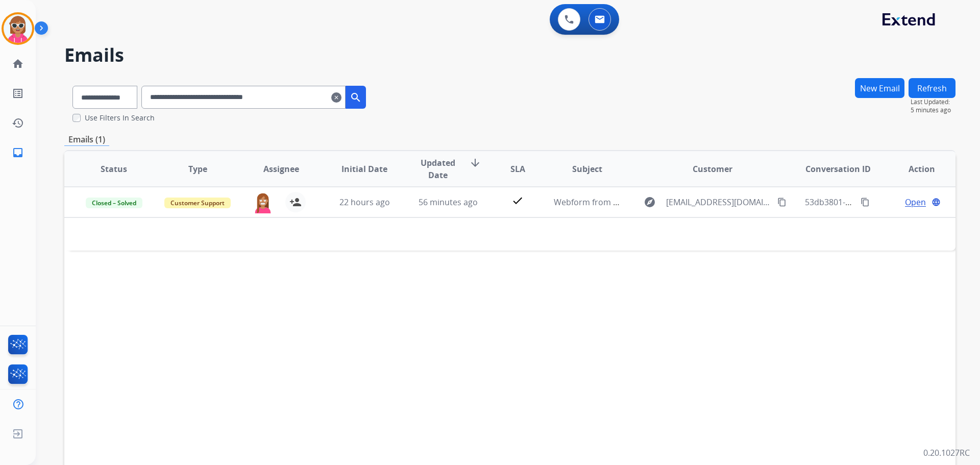  I want to click on p: Emails (1), so click(87, 140).